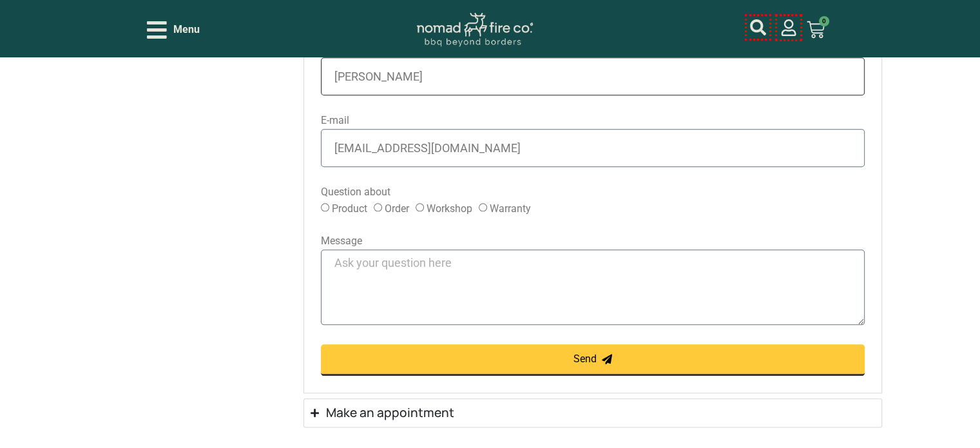  Describe the element at coordinates (356, 191) in the screenshot. I see `font: Question about` at that location.